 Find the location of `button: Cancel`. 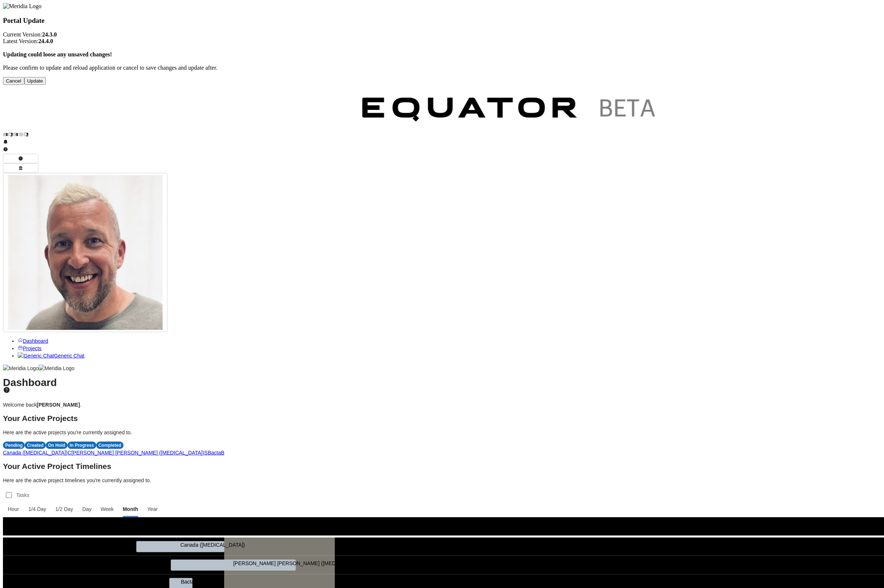

button: Cancel is located at coordinates (14, 81).